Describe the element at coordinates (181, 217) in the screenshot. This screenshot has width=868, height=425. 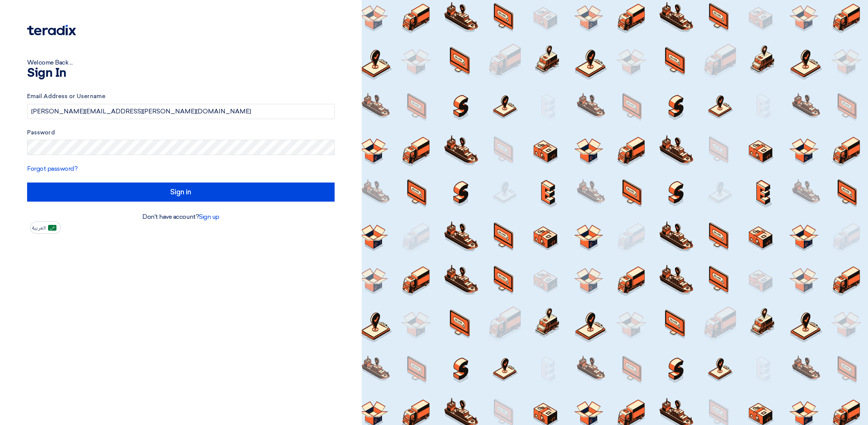
I see `div: Don't have account?` at that location.